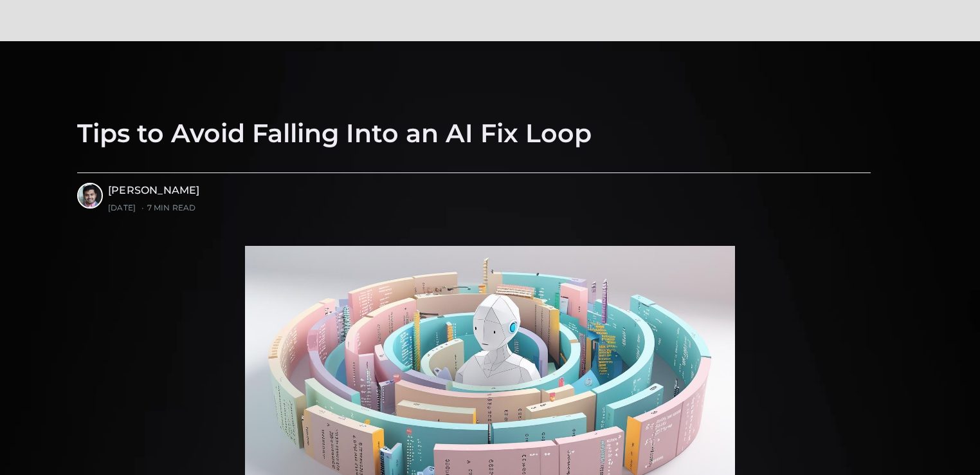 The width and height of the screenshot is (980, 475). I want to click on h1: Tips to Avoid Falling Into an AI Fix Loop, so click(474, 133).